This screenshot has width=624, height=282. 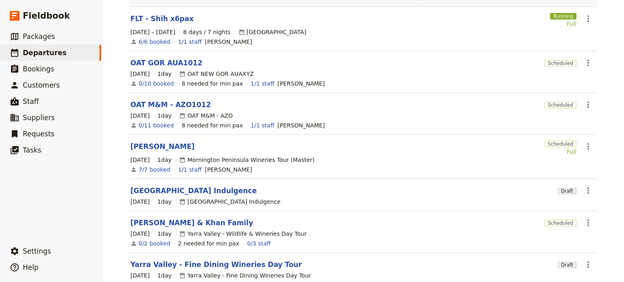 What do you see at coordinates (31, 102) in the screenshot?
I see `span: Staff` at bounding box center [31, 102].